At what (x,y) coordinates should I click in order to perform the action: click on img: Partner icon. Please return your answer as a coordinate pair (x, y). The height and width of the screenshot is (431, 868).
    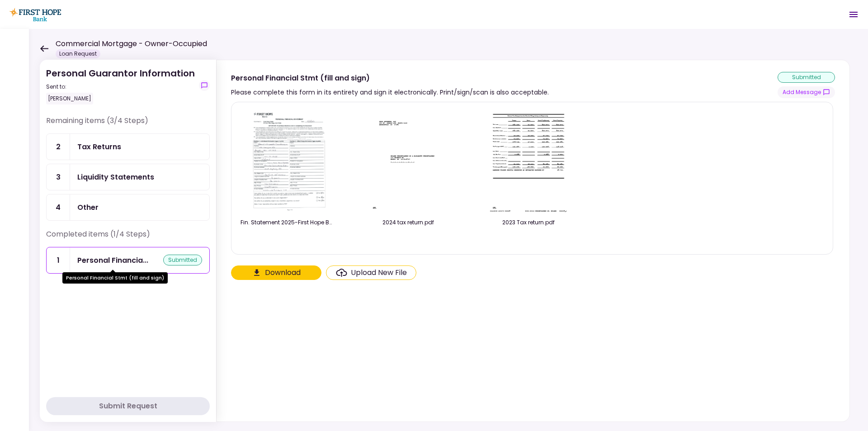
    Looking at the image, I should click on (35, 15).